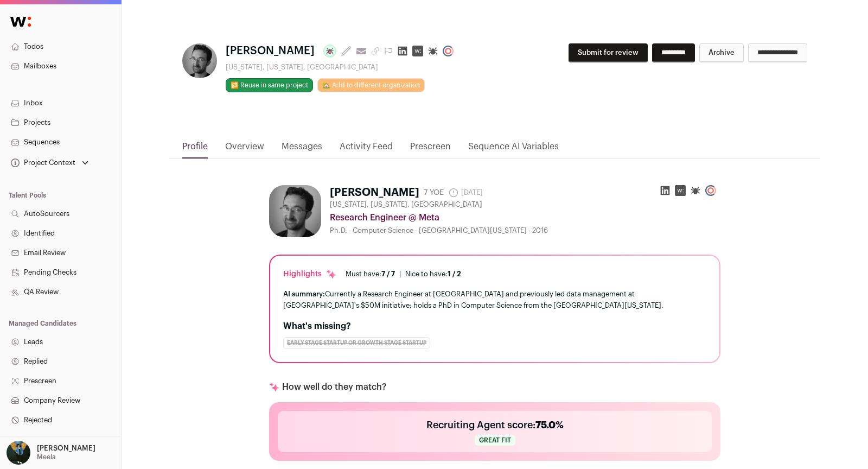 The height and width of the screenshot is (469, 868). I want to click on span: 1 / 2, so click(454, 274).